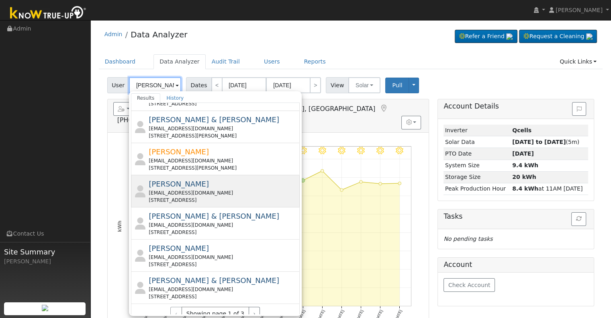 This screenshot has width=611, height=318. What do you see at coordinates (516, 106) in the screenshot?
I see `h5: Account Details` at bounding box center [516, 106].